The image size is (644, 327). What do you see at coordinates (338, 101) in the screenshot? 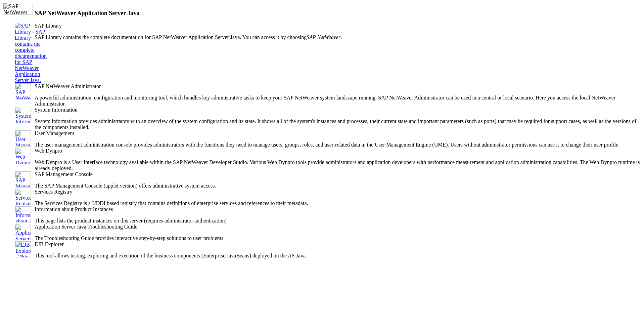
I see `p: A powerful administration, configuration and monitoring tool, which bundles key administrative ta...` at bounding box center [338, 101].